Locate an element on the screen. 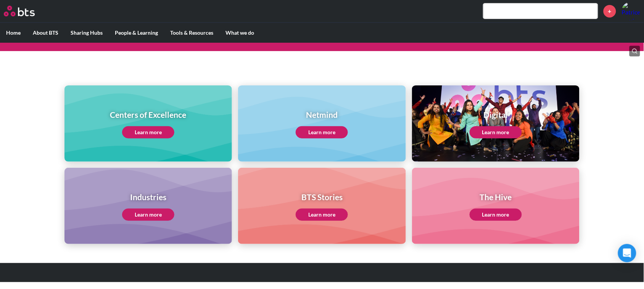 The height and width of the screenshot is (289, 644). h1: Netmind is located at coordinates (322, 115).